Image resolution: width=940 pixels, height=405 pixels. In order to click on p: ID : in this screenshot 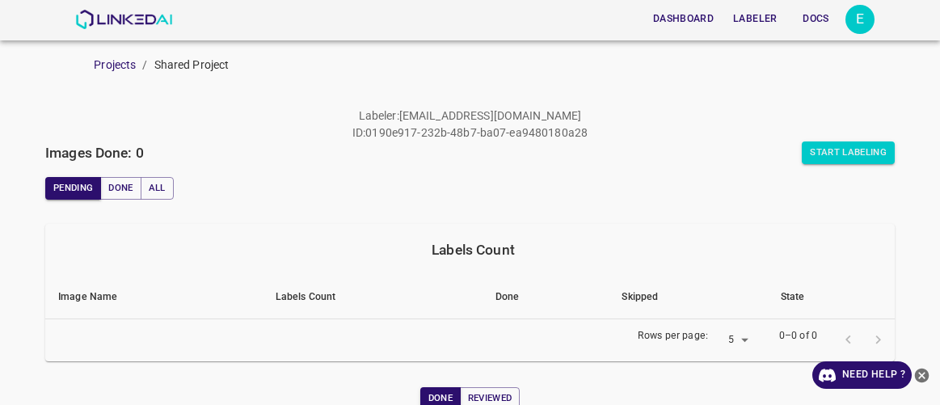, I will do `click(359, 133)`.